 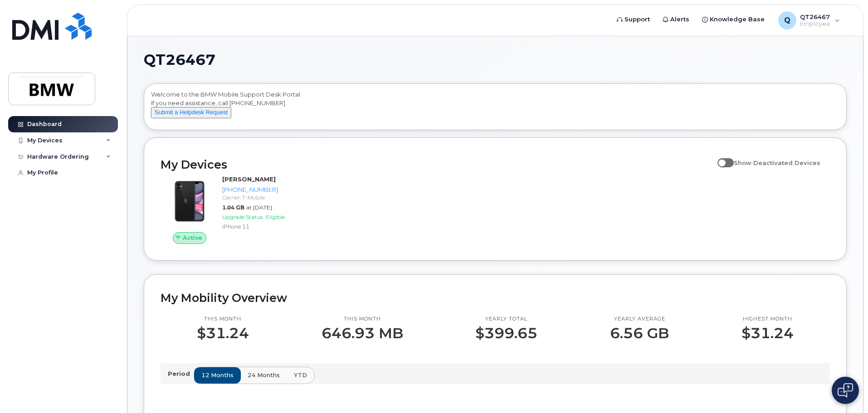 I want to click on p: Yearly average, so click(x=639, y=319).